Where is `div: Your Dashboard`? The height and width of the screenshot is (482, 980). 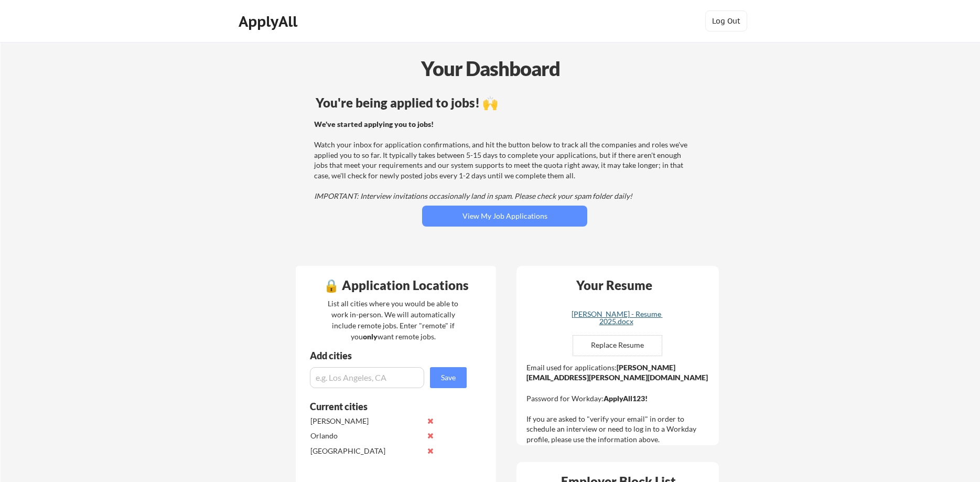
div: Your Dashboard is located at coordinates (490, 68).